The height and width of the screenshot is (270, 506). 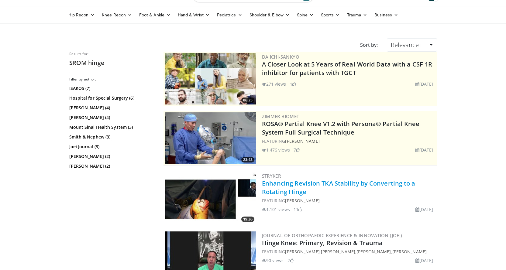 I want to click on a: Hospital for Special Surgery (6), so click(x=111, y=98).